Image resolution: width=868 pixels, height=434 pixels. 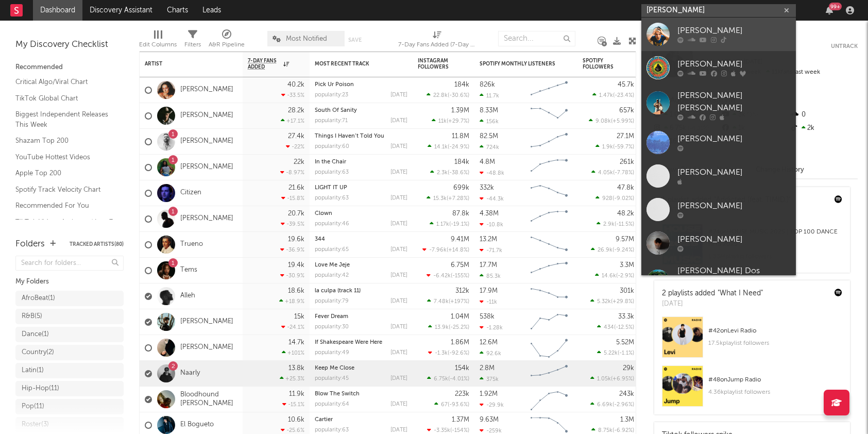 What do you see at coordinates (740, 293) in the screenshot?
I see `a: "What I Need"` at bounding box center [740, 293].